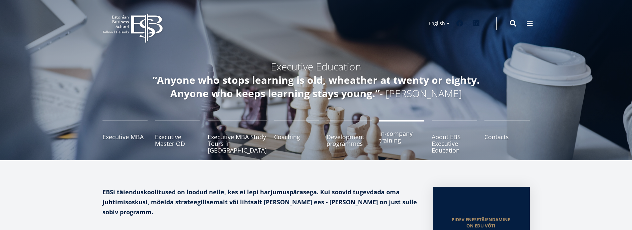 This screenshot has width=632, height=230. I want to click on h4: Executive Education, so click(316, 67).